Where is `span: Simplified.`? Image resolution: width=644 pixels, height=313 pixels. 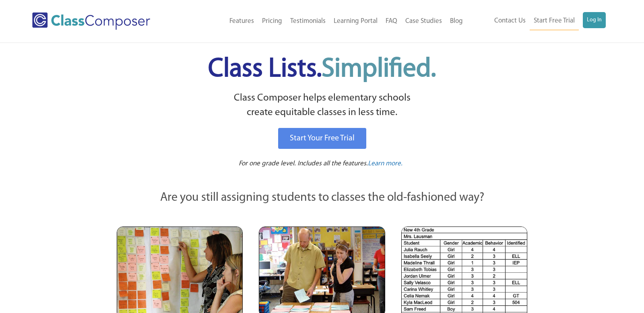
span: Simplified. is located at coordinates (379, 69).